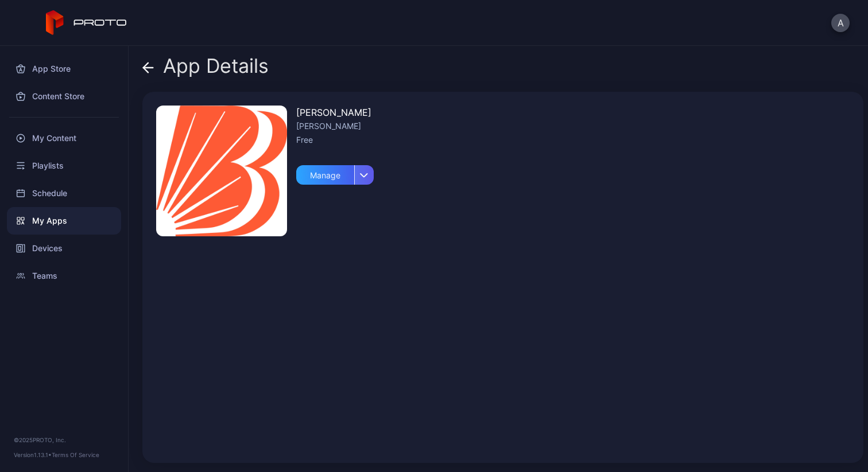 Image resolution: width=868 pixels, height=472 pixels. I want to click on span: Version 1.13.1 •, so click(33, 455).